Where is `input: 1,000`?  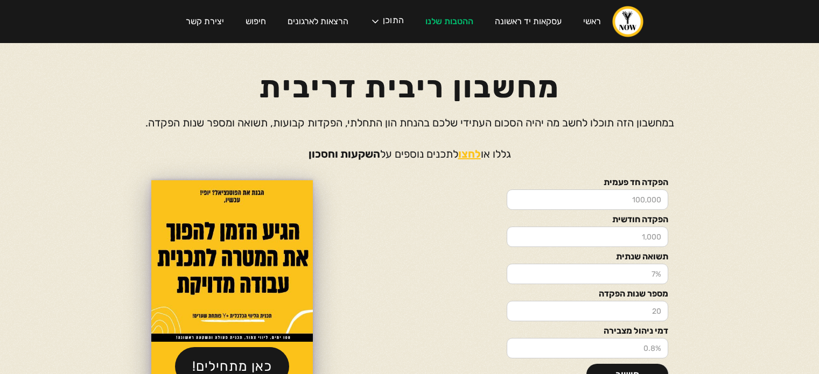
input: 1,000 is located at coordinates (587, 237).